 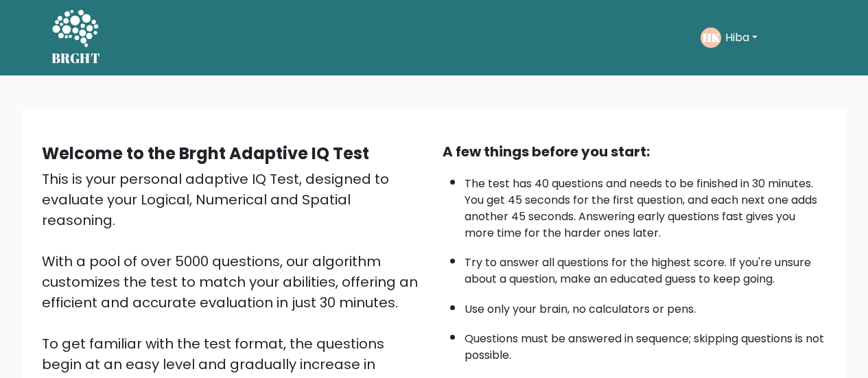 What do you see at coordinates (711, 37) in the screenshot?
I see `text: HK` at bounding box center [711, 37].